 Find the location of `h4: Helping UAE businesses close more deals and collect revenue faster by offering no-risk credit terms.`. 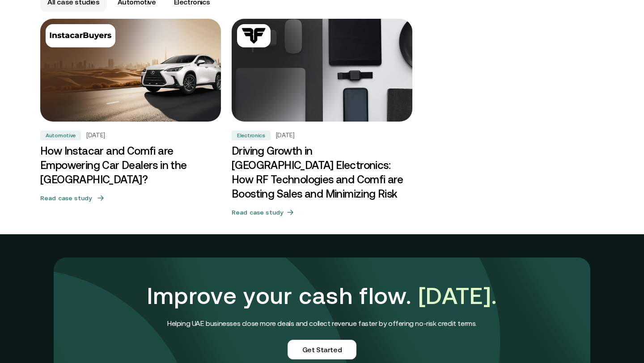

h4: Helping UAE businesses close more deals and collect revenue faster by offering no-risk credit terms. is located at coordinates (322, 323).